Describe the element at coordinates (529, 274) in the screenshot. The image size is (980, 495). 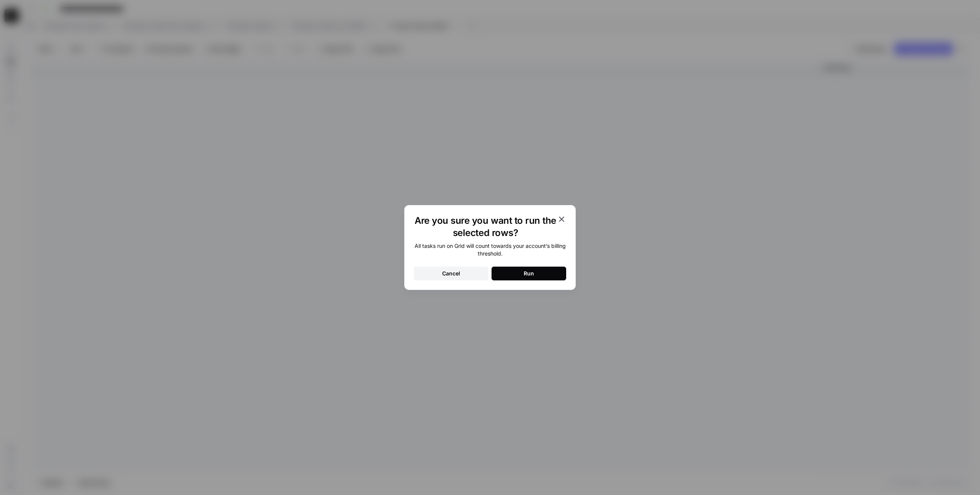
I see `div: Run` at that location.